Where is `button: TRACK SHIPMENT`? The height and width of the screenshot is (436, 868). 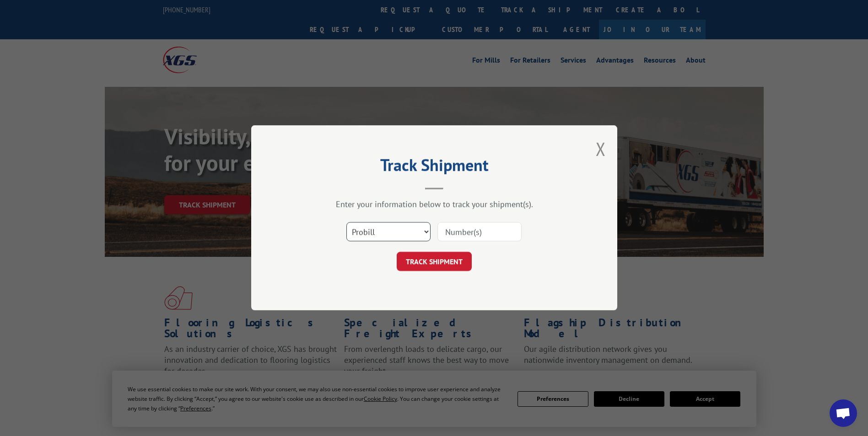 button: TRACK SHIPMENT is located at coordinates (434, 262).